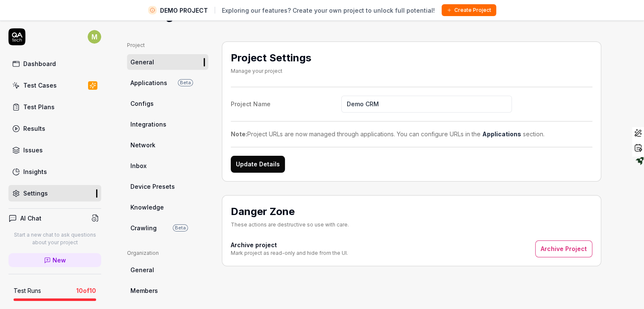 This screenshot has height=309, width=644. What do you see at coordinates (94, 37) in the screenshot?
I see `span: M` at bounding box center [94, 37].